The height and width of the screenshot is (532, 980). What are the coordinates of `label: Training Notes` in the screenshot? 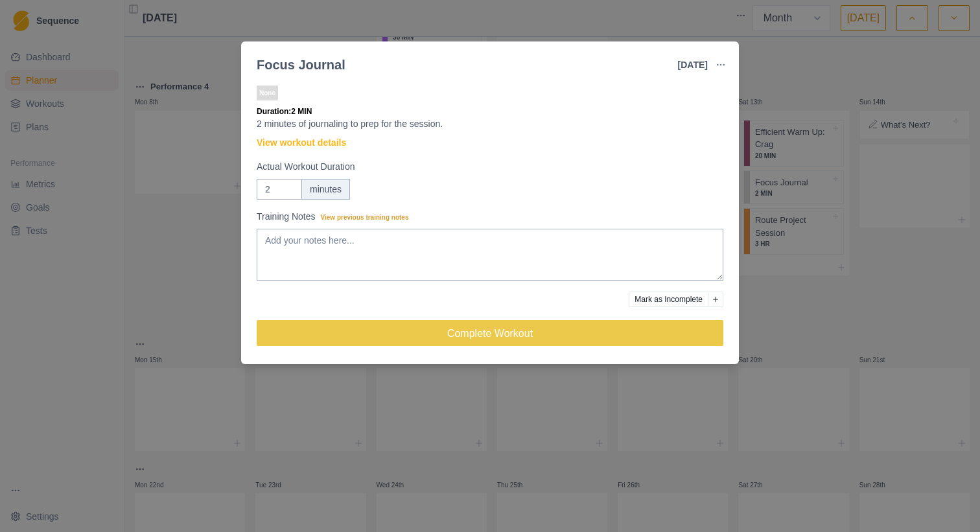 It's located at (486, 217).